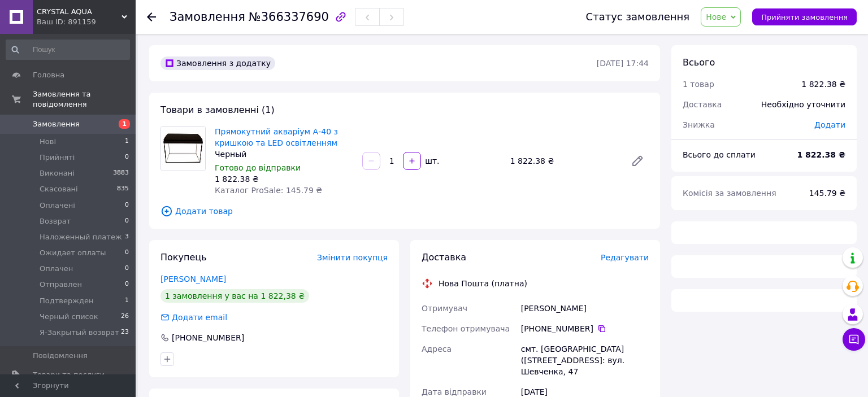  Describe the element at coordinates (60, 285) in the screenshot. I see `span: Отправлен` at that location.